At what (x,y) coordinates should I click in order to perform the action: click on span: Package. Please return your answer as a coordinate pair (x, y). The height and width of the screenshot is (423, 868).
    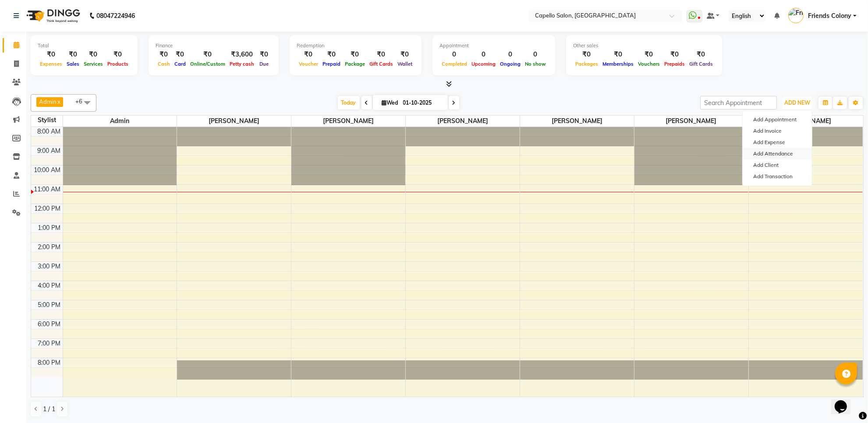
    Looking at the image, I should click on (355, 64).